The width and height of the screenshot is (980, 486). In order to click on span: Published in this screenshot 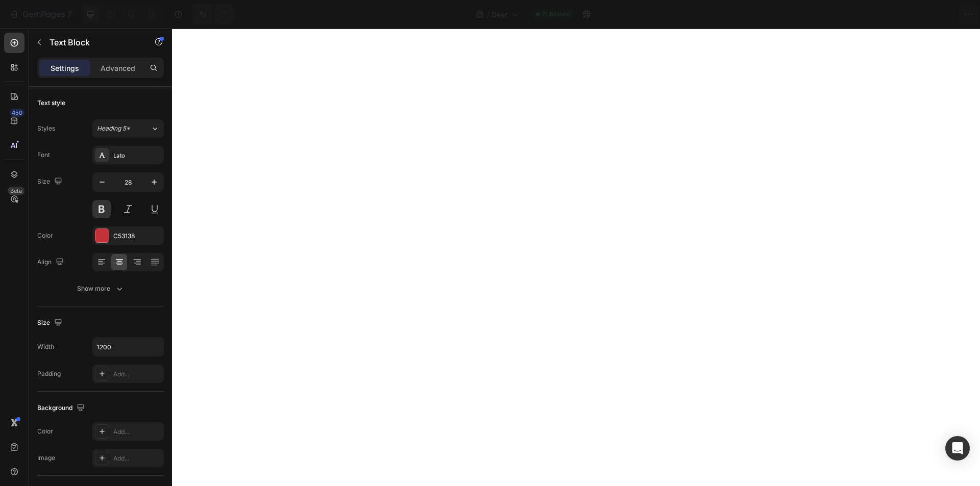, I will do `click(556, 14)`.